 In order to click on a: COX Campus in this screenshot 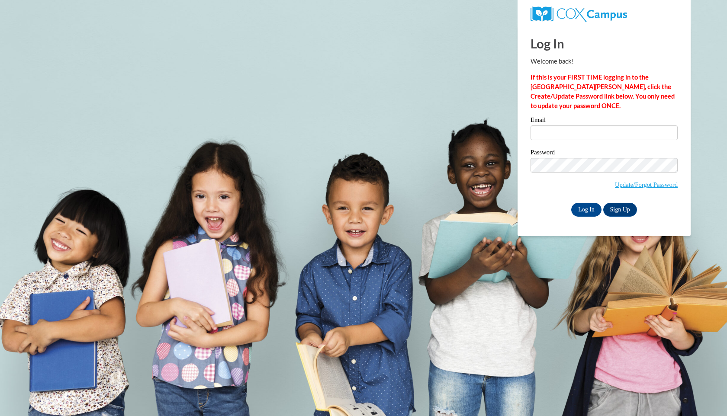, I will do `click(579, 13)`.